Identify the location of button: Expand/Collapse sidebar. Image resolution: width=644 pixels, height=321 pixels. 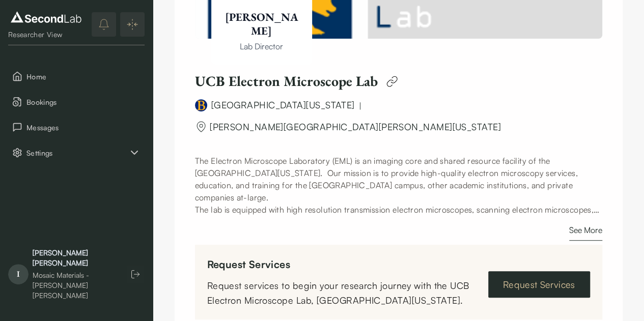
(133, 24).